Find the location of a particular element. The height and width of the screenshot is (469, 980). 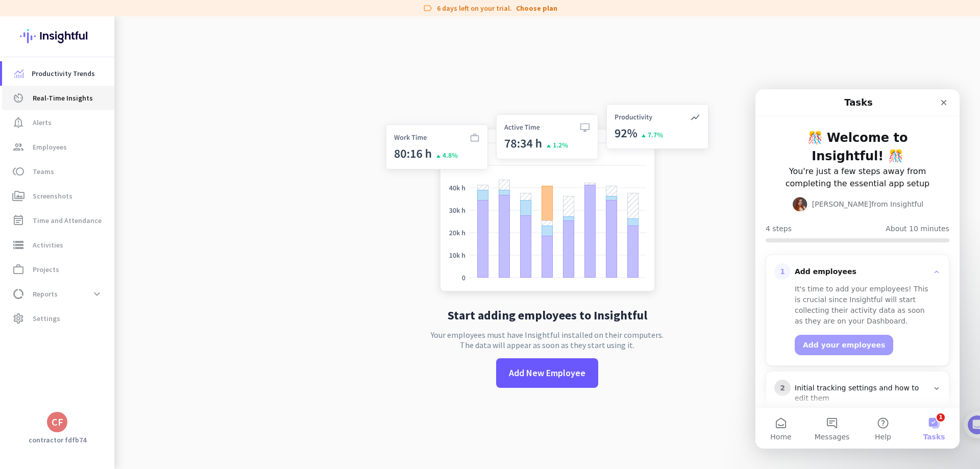

img: Profile image for Tamara is located at coordinates (44, 115).